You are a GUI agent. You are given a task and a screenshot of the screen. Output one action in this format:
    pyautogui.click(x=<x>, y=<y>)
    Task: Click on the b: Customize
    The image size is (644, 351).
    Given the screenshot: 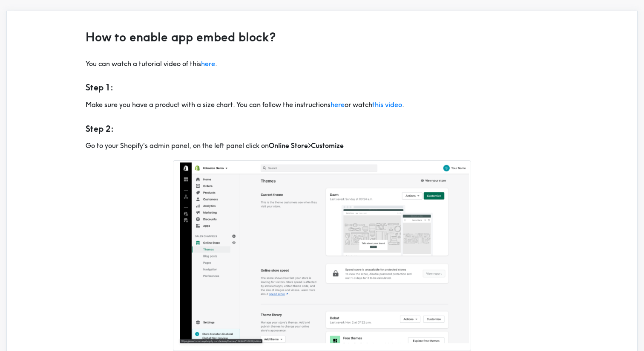 What is the action you would take?
    pyautogui.click(x=328, y=146)
    